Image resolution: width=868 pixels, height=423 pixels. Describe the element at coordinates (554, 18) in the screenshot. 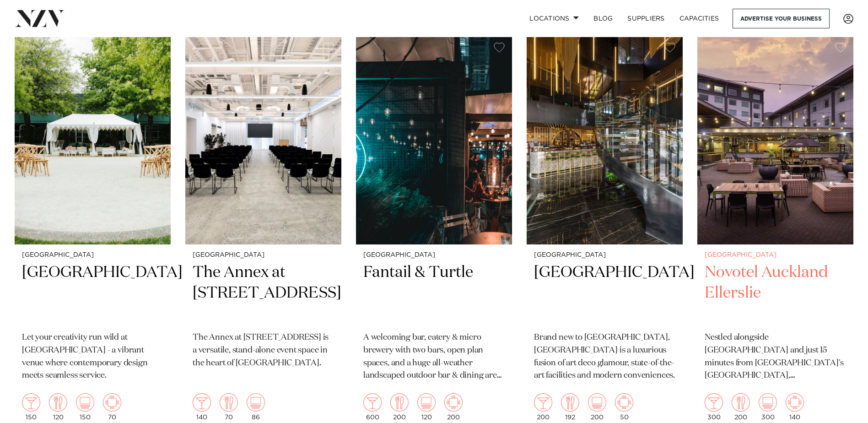

I see `a: Locations` at that location.